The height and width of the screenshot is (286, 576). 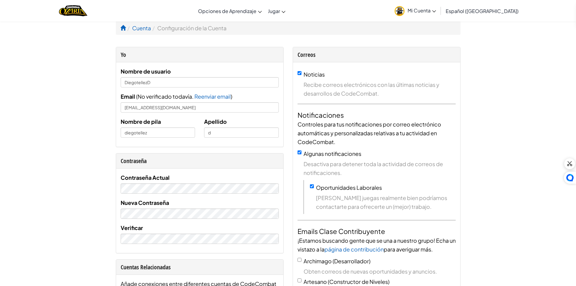 I want to click on span: Recibe correos electrónicos con las últimas noticias y desarrollos de CodeCombat., so click(x=380, y=89).